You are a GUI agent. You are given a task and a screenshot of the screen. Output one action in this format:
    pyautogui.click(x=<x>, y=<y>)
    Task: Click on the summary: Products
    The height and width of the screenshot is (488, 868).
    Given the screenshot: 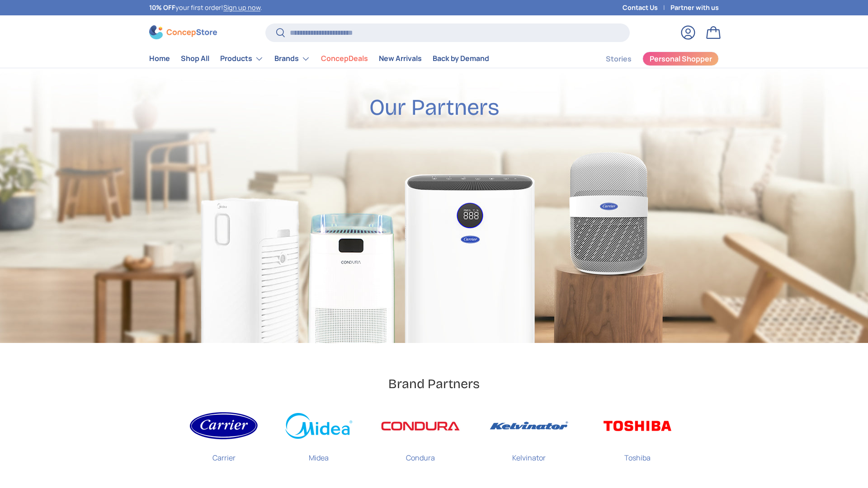 What is the action you would take?
    pyautogui.click(x=242, y=59)
    